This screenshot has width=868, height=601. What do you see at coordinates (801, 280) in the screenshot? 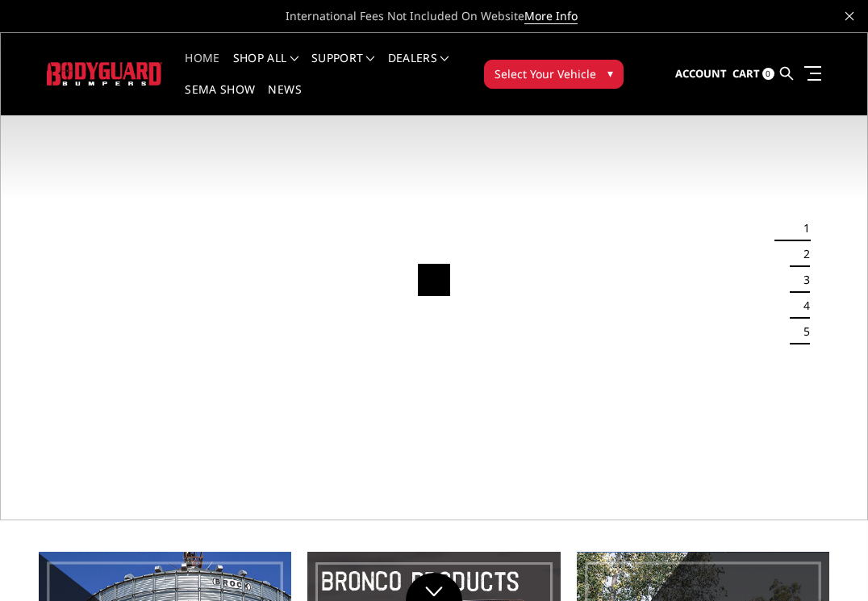
I see `button: 3 of 5` at bounding box center [801, 280].